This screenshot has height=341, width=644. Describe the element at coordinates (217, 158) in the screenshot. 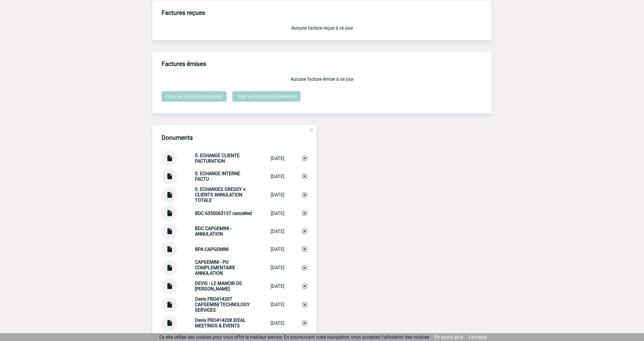

I see `strong: 0. ECHANGE CLIENTE FACTURATION` at that location.